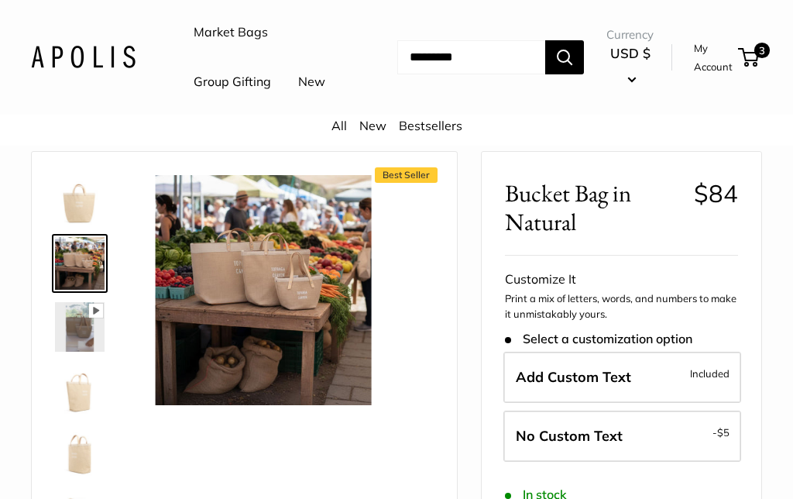 The image size is (793, 499). What do you see at coordinates (598, 339) in the screenshot?
I see `span: Select a customization option` at bounding box center [598, 339].